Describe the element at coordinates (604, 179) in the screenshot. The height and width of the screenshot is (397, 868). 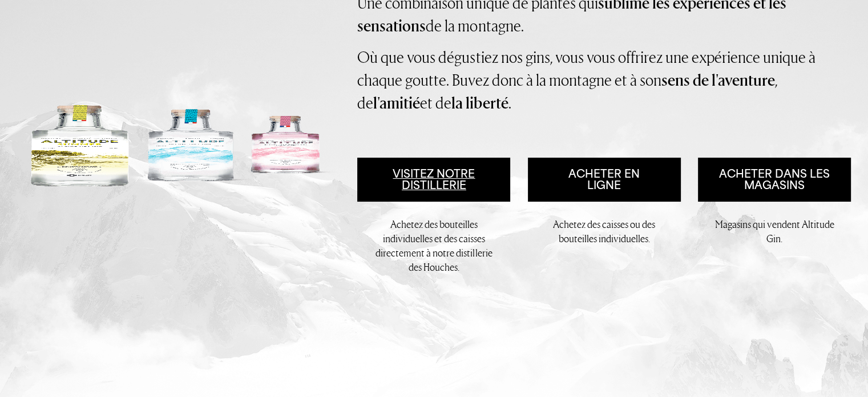
I see `a: Acheter en ligne` at that location.